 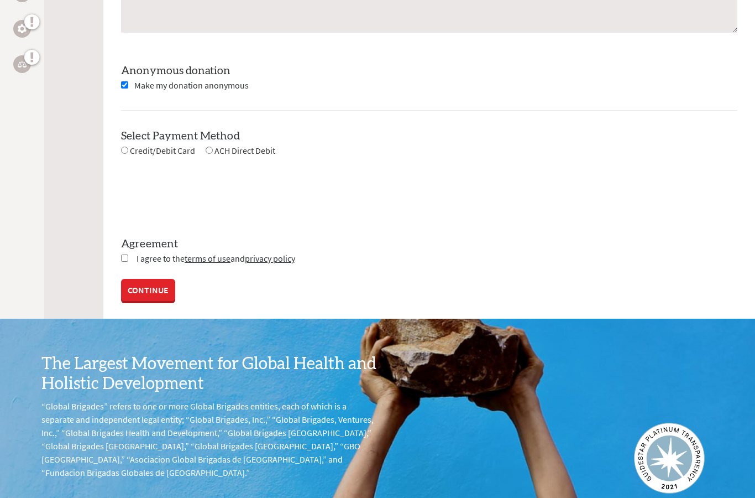 What do you see at coordinates (22, 29) in the screenshot?
I see `a: Engineering` at bounding box center [22, 29].